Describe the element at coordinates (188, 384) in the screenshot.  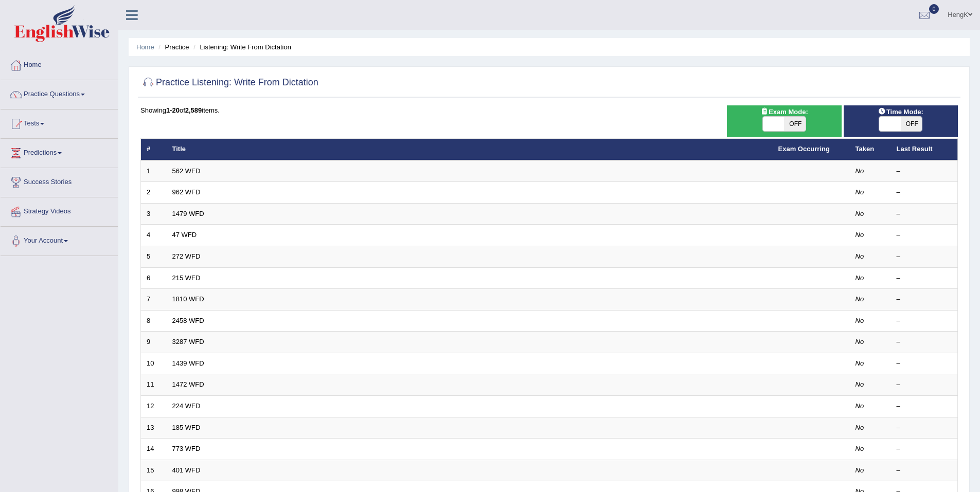
I see `a: 1472 WFD` at that location.